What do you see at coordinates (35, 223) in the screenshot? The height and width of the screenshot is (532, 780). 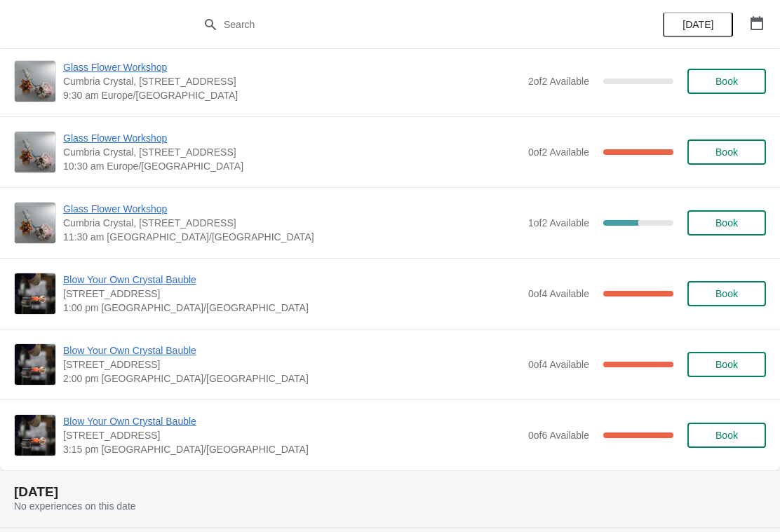 I see `img: Glass Flower Workshop | Cumbria Crystal, Unit 4 Canal Street, Ulverston LA12 7LB, UK | 11:30 am E...` at bounding box center [35, 223].